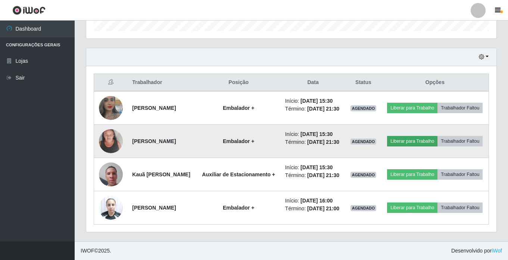 The image size is (508, 260). I want to click on span: IWOF, so click(87, 250).